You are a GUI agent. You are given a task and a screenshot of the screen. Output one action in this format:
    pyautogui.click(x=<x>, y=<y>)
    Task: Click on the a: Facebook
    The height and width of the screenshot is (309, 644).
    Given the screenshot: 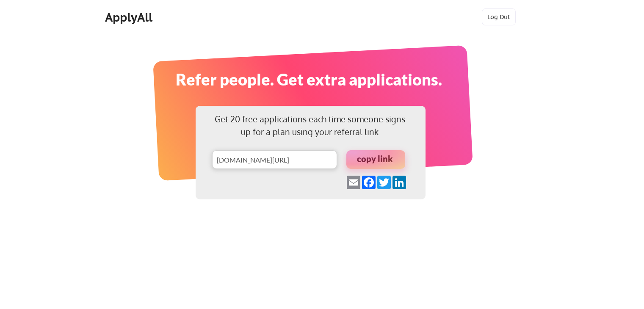 What is the action you would take?
    pyautogui.click(x=369, y=182)
    